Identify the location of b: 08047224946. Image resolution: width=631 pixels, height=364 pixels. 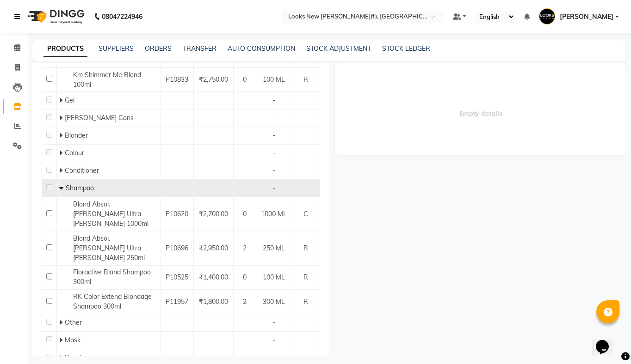
(122, 17).